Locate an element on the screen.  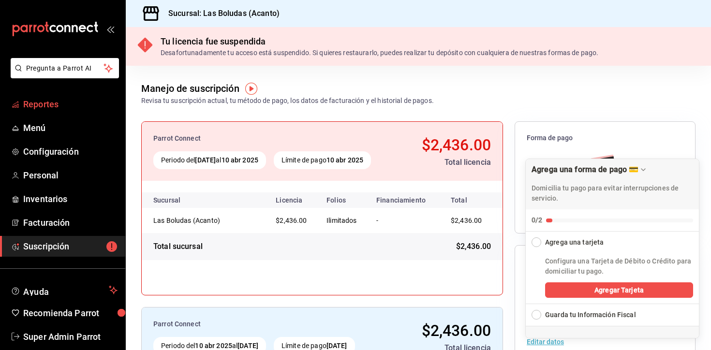
th: Financiamiento is located at coordinates (404, 200).